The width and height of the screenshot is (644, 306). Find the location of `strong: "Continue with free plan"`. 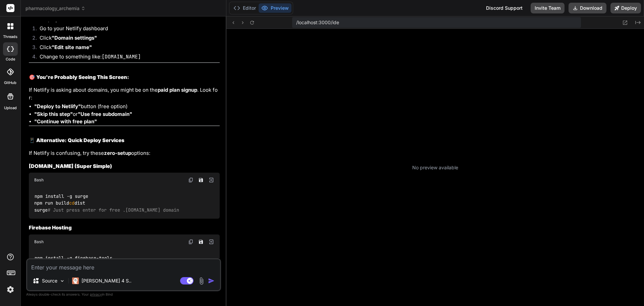

strong: "Continue with free plan" is located at coordinates (66, 121).